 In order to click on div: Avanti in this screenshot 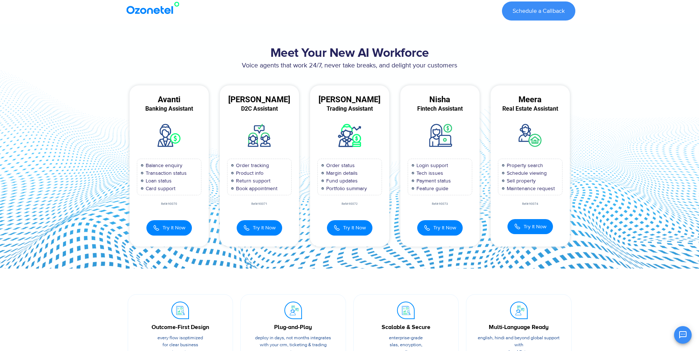, I will do `click(169, 100)`.